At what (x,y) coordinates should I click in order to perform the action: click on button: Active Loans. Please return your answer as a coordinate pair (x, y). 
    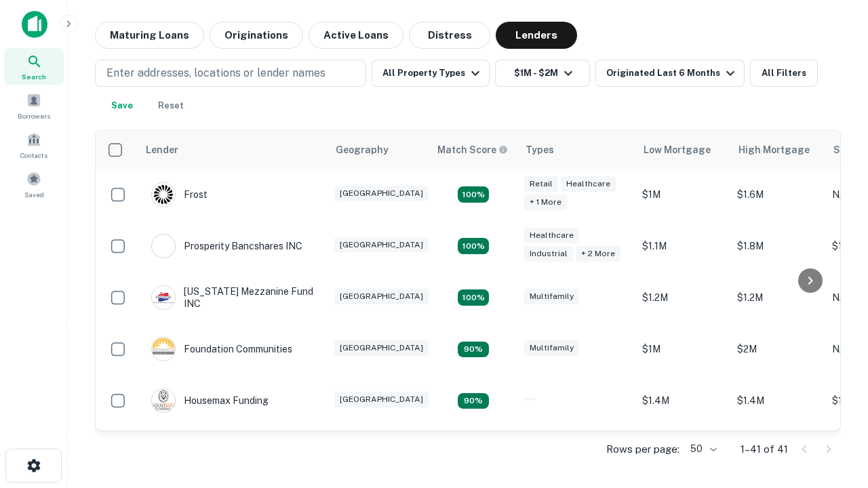
    Looking at the image, I should click on (356, 35).